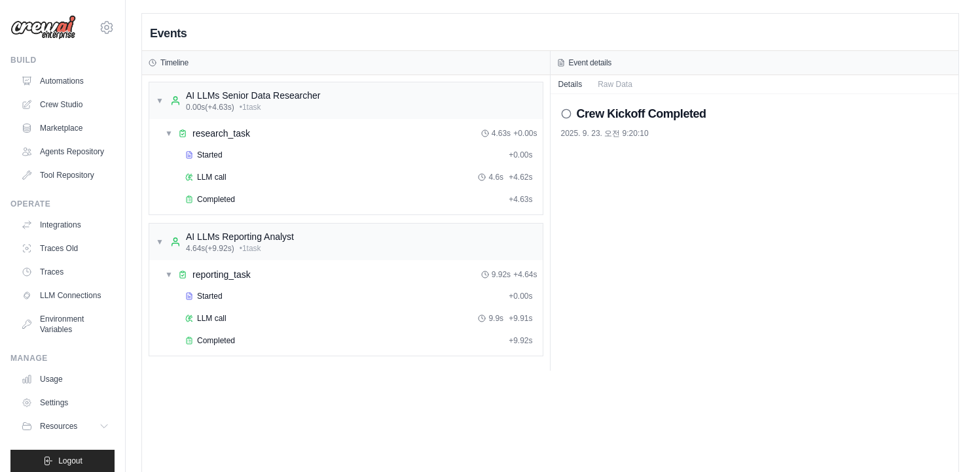 The width and height of the screenshot is (980, 472). What do you see at coordinates (65, 426) in the screenshot?
I see `button: Resources` at bounding box center [65, 426].